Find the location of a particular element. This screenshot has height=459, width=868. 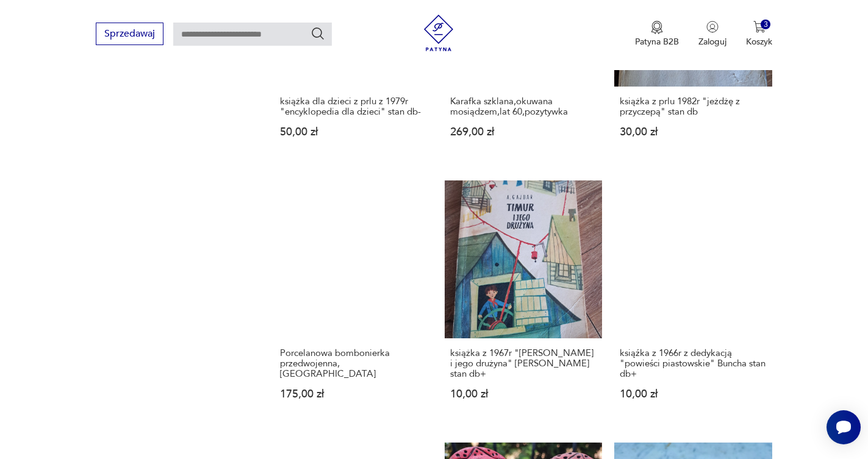

p: 30,00 zł is located at coordinates (693, 132).